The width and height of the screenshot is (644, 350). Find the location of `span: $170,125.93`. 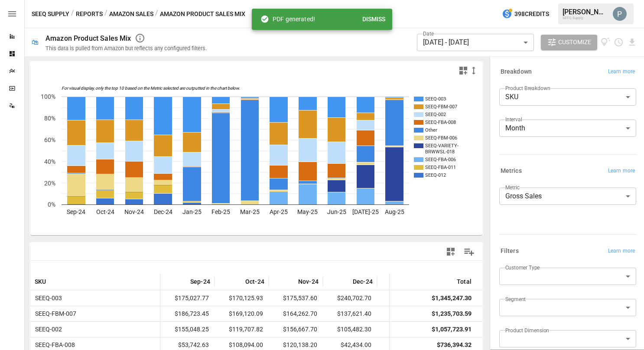

span: $170,125.93 is located at coordinates (241, 298).